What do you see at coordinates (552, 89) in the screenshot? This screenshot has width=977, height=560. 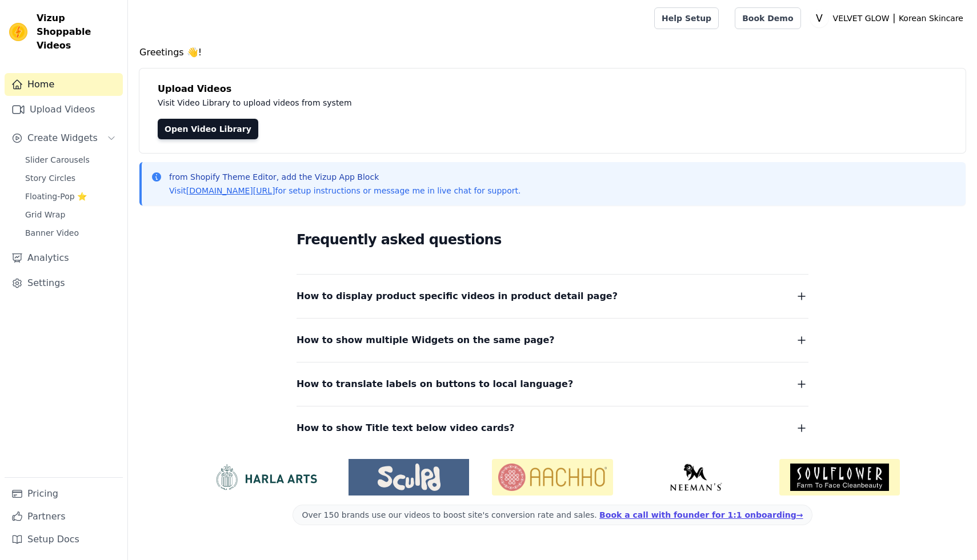 I see `h4: Upload Videos` at bounding box center [552, 89].